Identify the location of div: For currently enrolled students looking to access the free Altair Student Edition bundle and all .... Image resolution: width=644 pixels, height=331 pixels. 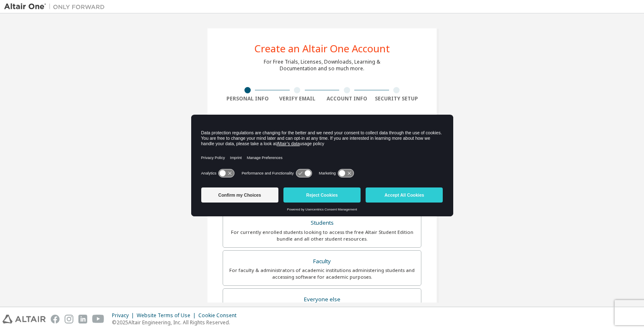
(322, 236).